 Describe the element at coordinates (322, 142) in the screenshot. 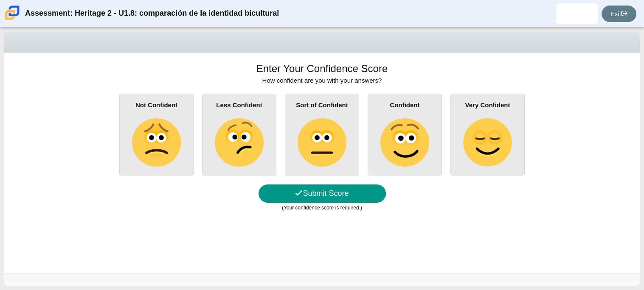

I see `img: neutral-face.png` at that location.